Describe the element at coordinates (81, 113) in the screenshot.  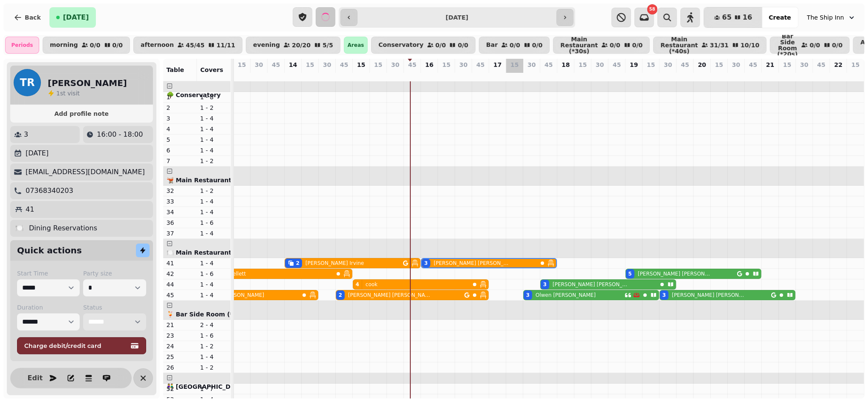
I see `button: Add profile note` at that location.